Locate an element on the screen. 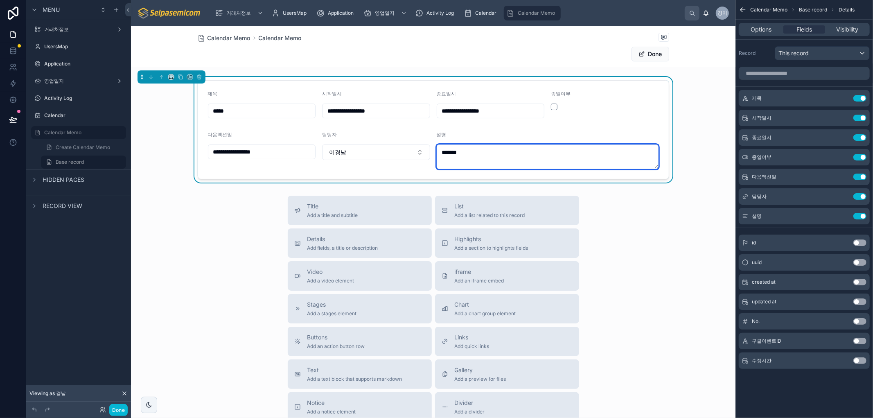 The width and height of the screenshot is (873, 418). button: iframeAdd an iframe embed is located at coordinates (507, 276).